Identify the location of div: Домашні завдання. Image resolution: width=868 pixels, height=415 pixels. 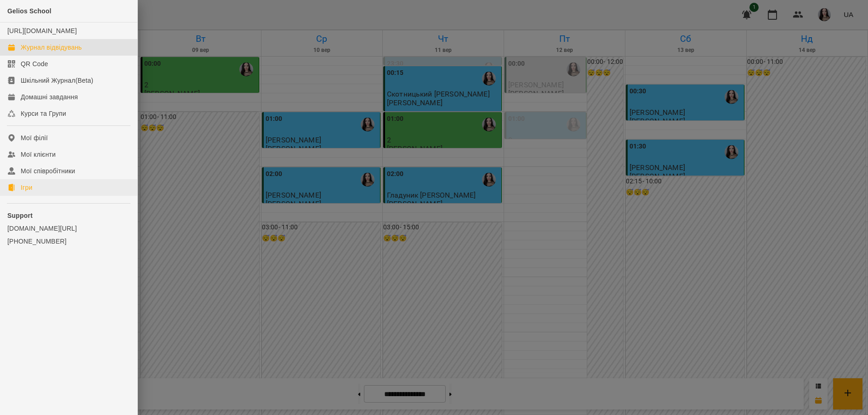
(49, 97).